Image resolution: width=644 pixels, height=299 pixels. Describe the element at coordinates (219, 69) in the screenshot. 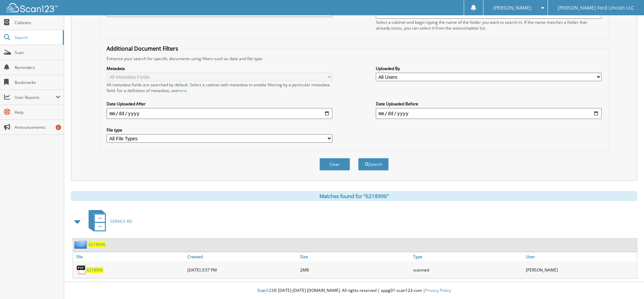

I see `label: Metadata` at that location.